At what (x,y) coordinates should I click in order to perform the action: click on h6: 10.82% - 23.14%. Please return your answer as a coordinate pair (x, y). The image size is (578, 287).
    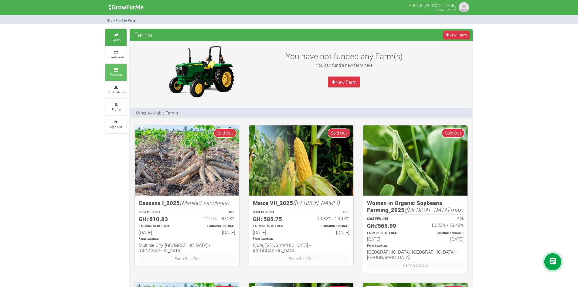
    Looking at the image, I should click on (328, 218).